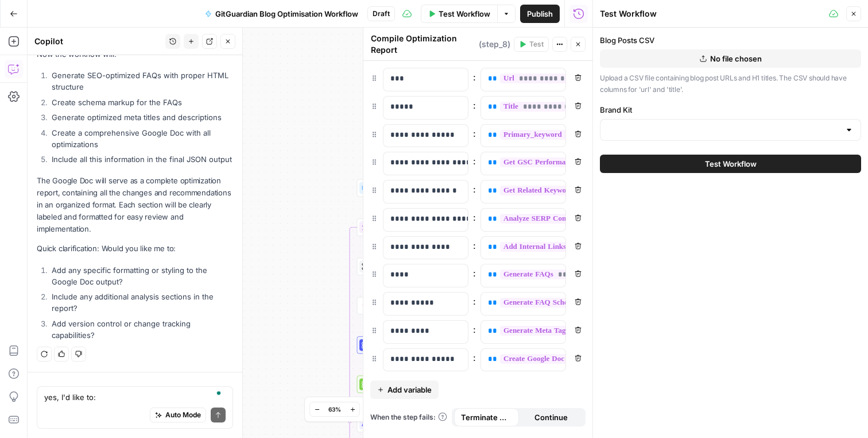 Image resolution: width=868 pixels, height=438 pixels. I want to click on textarea: Compile Optimization Report, so click(423, 44).